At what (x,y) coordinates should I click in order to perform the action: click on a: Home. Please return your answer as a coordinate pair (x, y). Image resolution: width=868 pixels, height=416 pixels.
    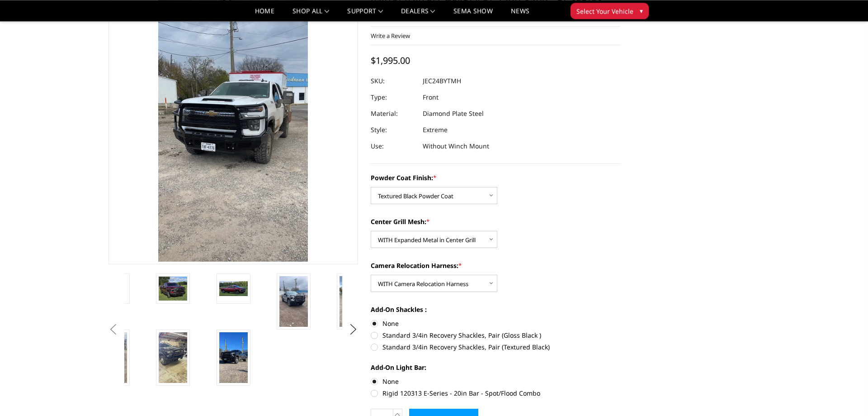
    Looking at the image, I should click on (265, 14).